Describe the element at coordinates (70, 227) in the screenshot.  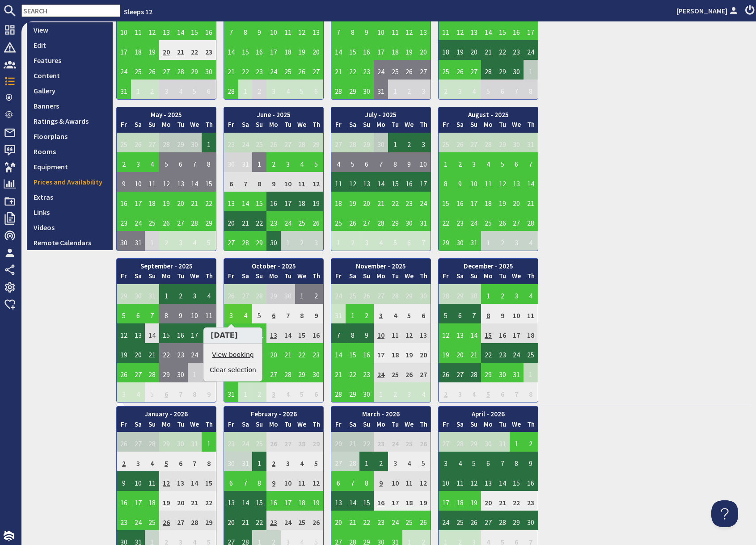
I see `a: Videos` at that location.